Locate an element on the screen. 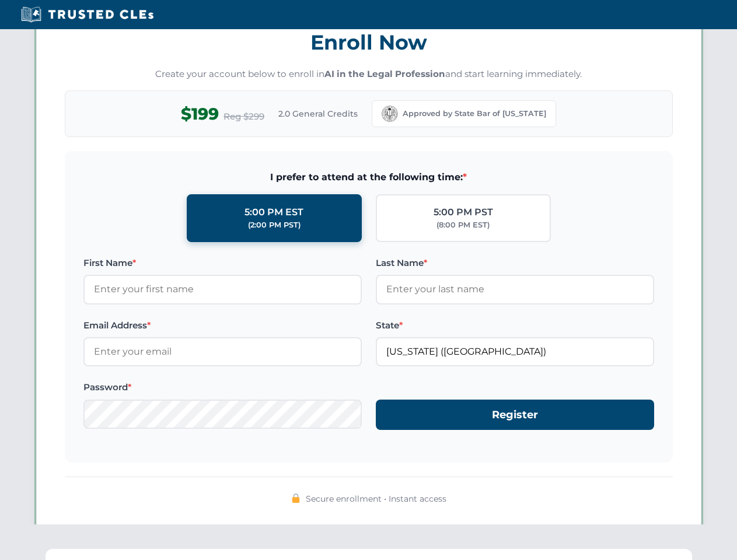 This screenshot has width=737, height=560. input: Enter your email is located at coordinates (222, 352).